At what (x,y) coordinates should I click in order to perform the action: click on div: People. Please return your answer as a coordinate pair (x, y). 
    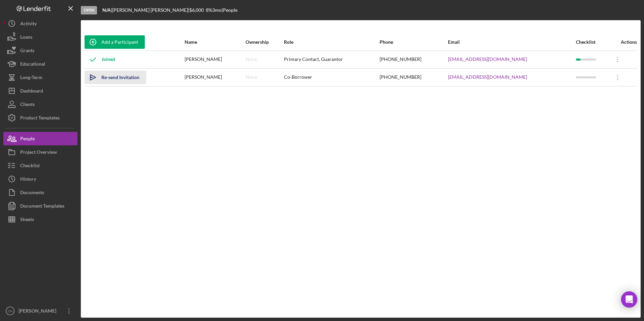
    Looking at the image, I should click on (27, 139).